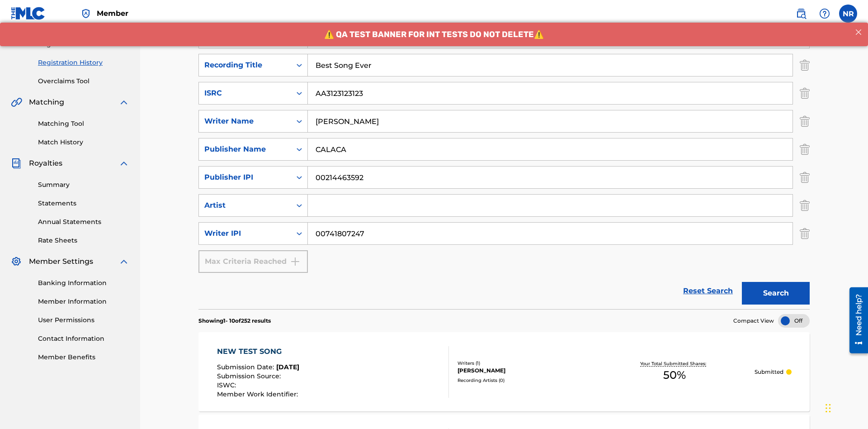 Image resolution: width=868 pixels, height=429 pixels. Describe the element at coordinates (28, 13) in the screenshot. I see `img: MLC Logo` at that location.